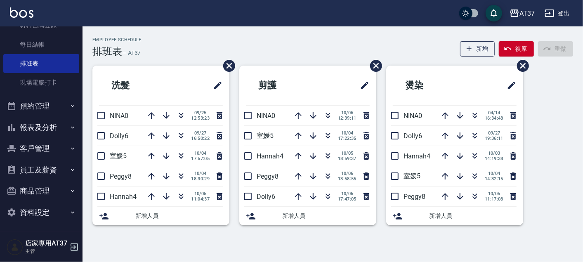 The image size is (583, 262). I want to click on span: 18:59:37, so click(347, 158).